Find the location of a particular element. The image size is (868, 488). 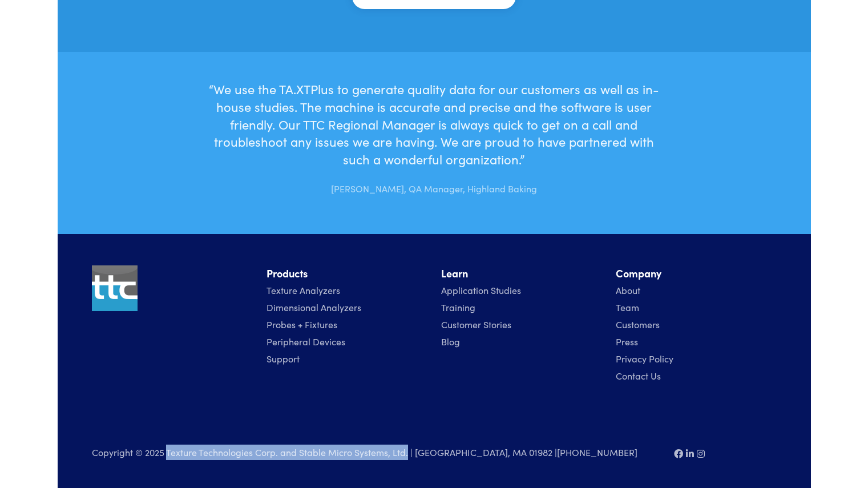

a: Blog is located at coordinates (451, 342).